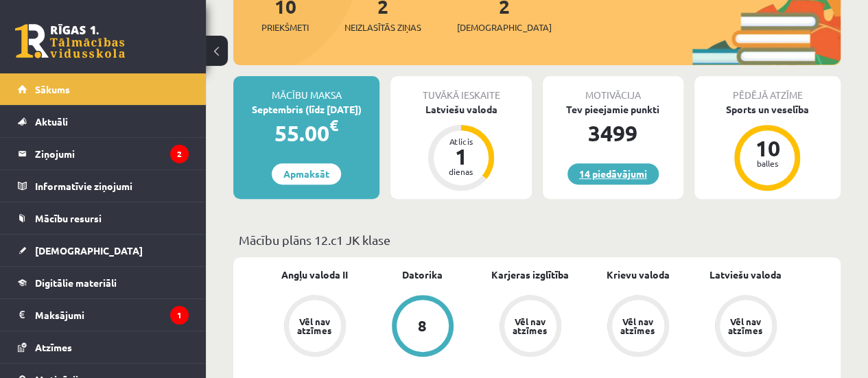 The image size is (868, 378). What do you see at coordinates (103, 89) in the screenshot?
I see `a: Sākums` at bounding box center [103, 89].